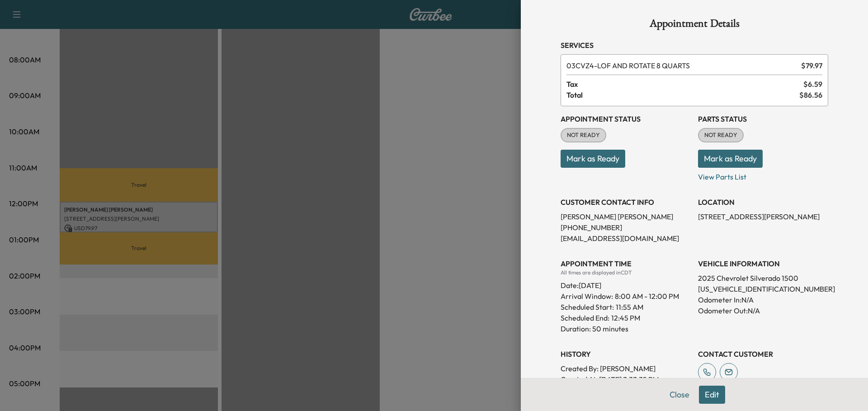  I want to click on p: View Parts List, so click(763, 175).